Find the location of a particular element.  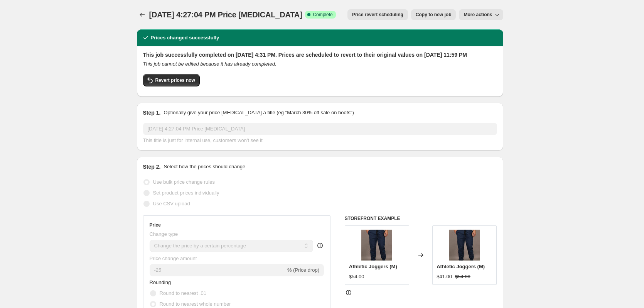

span: % (Price drop) is located at coordinates (303, 270).